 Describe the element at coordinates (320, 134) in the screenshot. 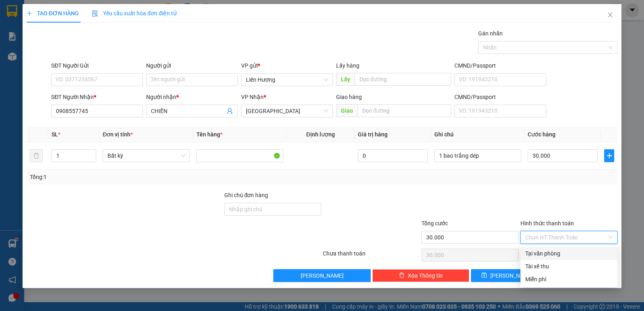

I see `span: Định lượng` at that location.